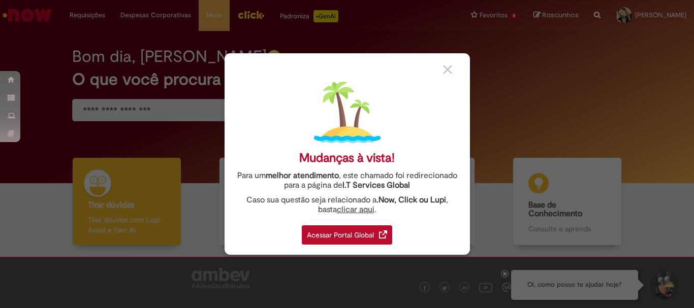  What do you see at coordinates (448, 70) in the screenshot?
I see `img: close_button_grey.png` at bounding box center [448, 70].